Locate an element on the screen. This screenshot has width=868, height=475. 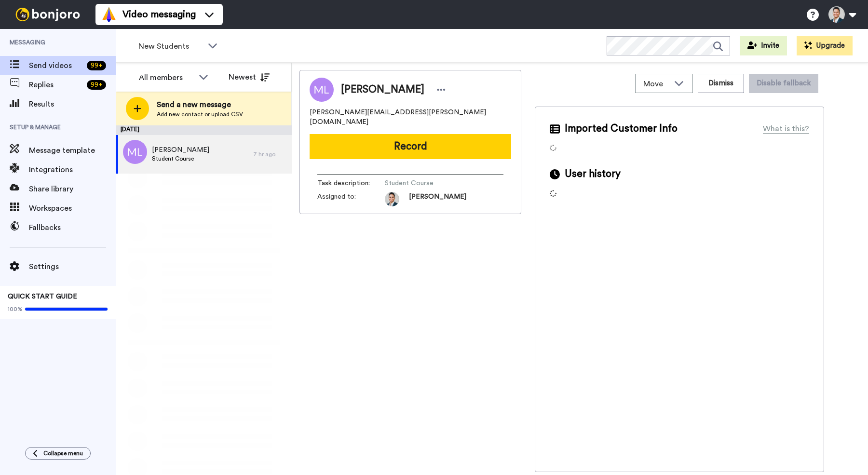
div: 7 hr ago is located at coordinates (270, 155).